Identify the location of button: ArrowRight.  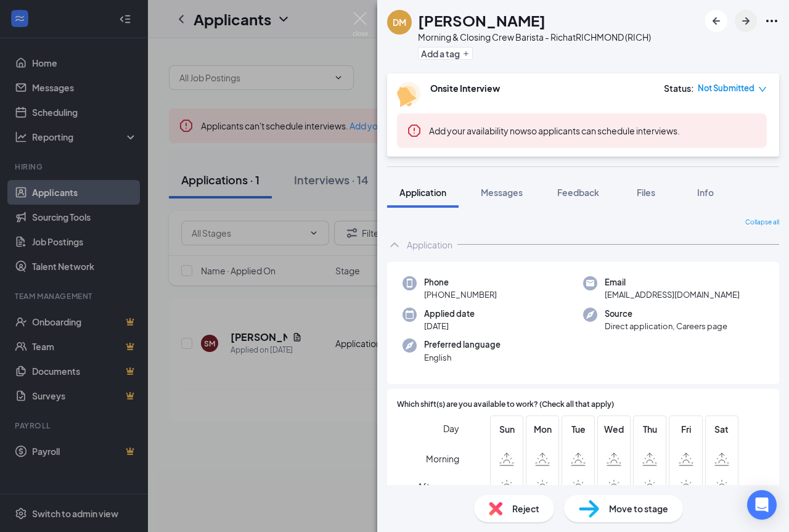
(746, 21).